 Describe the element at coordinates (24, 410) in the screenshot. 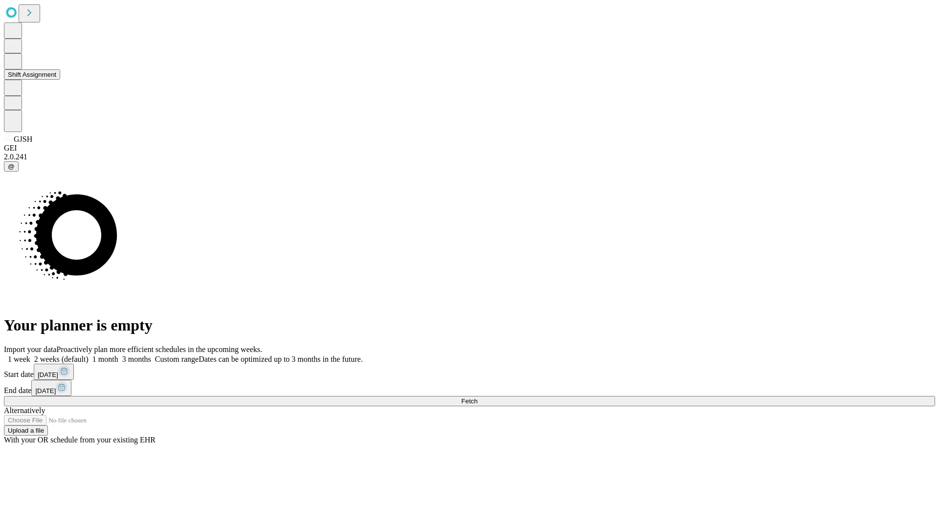

I see `span: Alternatively` at that location.